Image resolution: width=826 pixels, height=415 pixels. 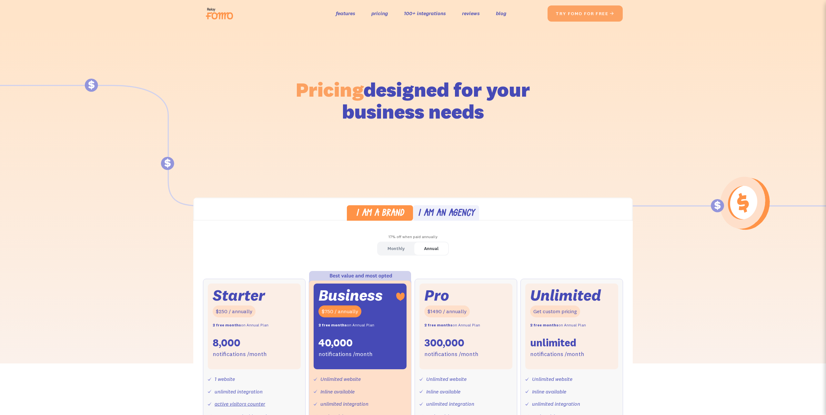 What do you see at coordinates (447, 312) in the screenshot?
I see `div: $1490 / annually` at bounding box center [447, 312].